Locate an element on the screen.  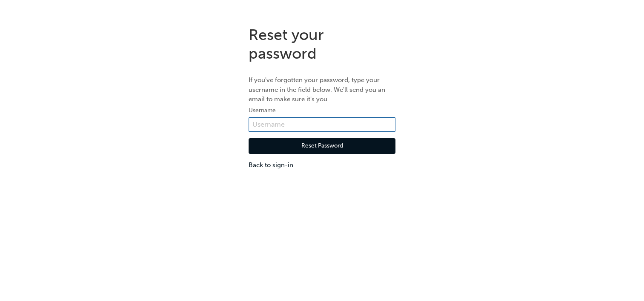
h1: Reset your password is located at coordinates (322, 44).